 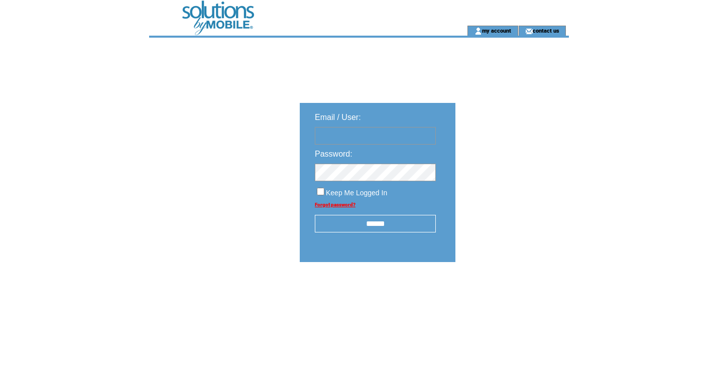 What do you see at coordinates (546, 30) in the screenshot?
I see `a: contact us` at bounding box center [546, 30].